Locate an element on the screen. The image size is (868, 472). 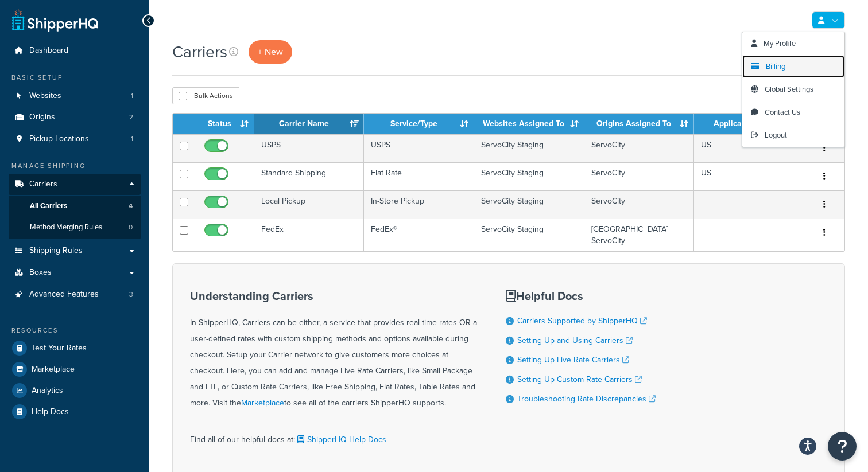
a: Test Your Rates is located at coordinates (74, 348).